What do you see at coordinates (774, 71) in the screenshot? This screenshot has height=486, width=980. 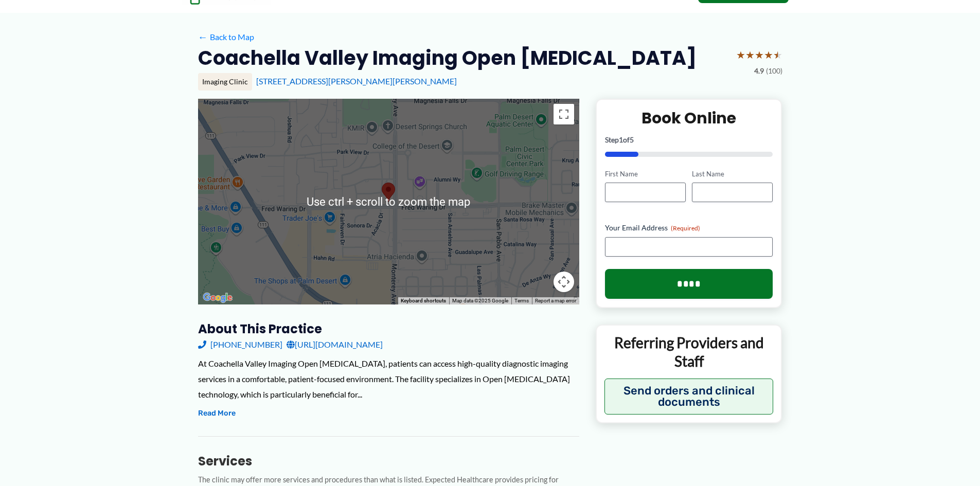 I see `span: (100)` at bounding box center [774, 71].